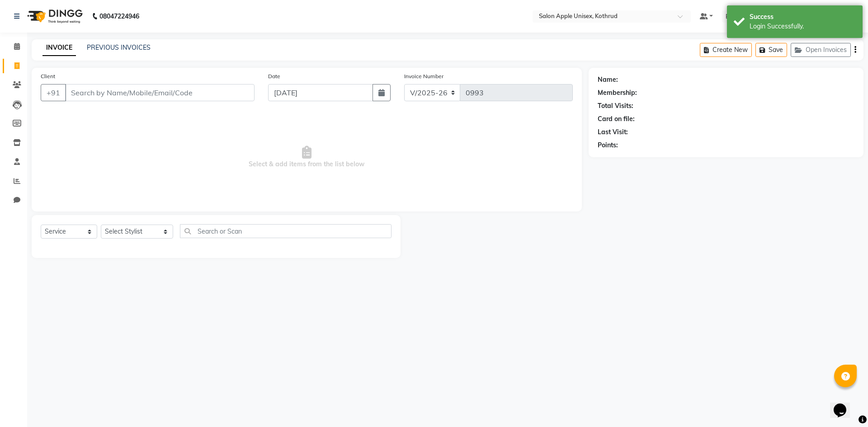 The image size is (868, 427). Describe the element at coordinates (771, 49) in the screenshot. I see `button: Save` at that location.